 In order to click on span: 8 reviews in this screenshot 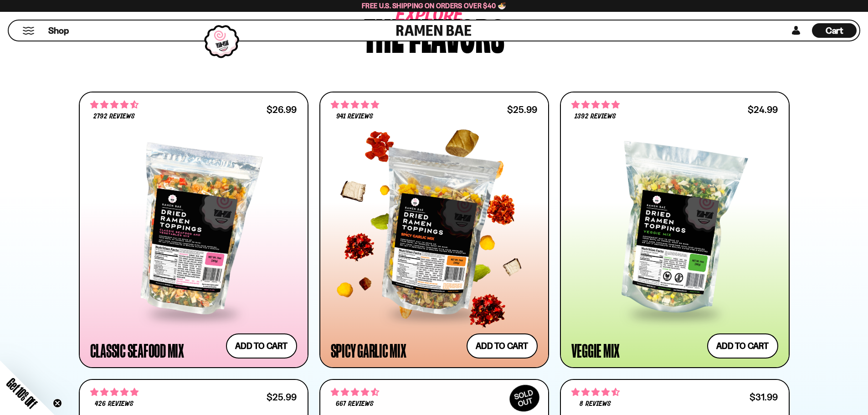, I will do `click(595, 404)`.